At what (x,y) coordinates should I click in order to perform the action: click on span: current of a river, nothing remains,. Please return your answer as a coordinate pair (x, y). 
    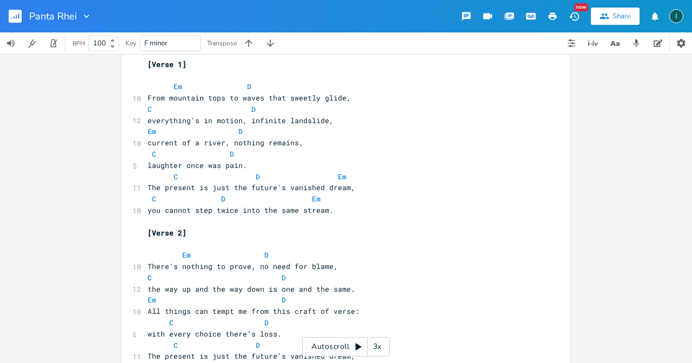
    Looking at the image, I should click on (225, 143).